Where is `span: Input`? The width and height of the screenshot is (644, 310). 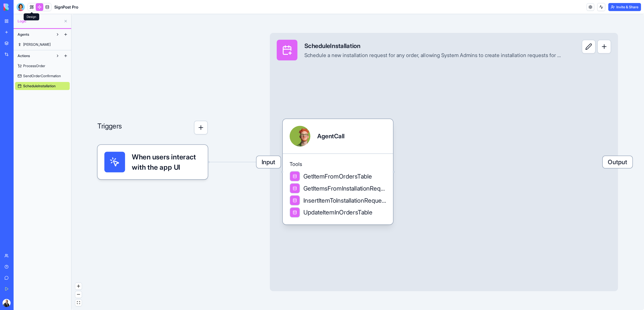
span: Input is located at coordinates (268, 162).